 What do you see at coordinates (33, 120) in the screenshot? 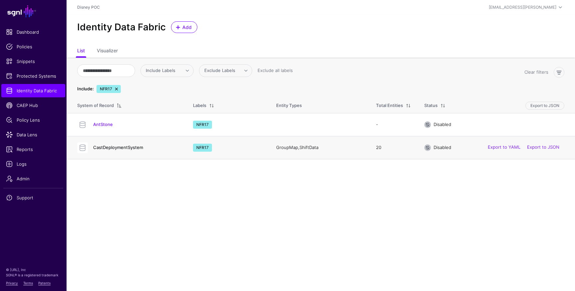
I see `a: Policy Lens` at bounding box center [33, 120].